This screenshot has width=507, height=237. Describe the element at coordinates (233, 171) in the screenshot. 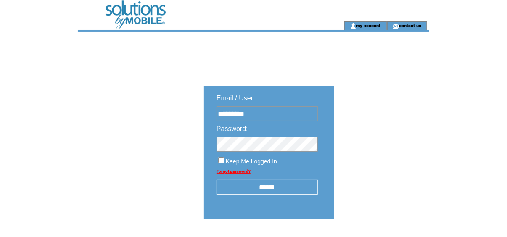

I see `a: Forgot password?` at that location.